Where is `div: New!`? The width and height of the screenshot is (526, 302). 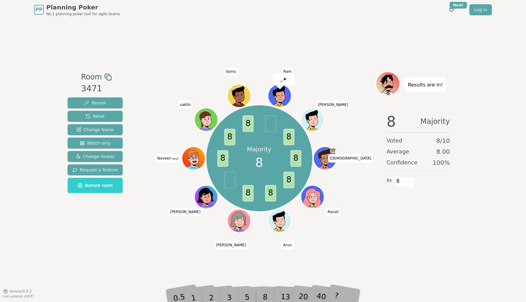 div: New! is located at coordinates (458, 5).